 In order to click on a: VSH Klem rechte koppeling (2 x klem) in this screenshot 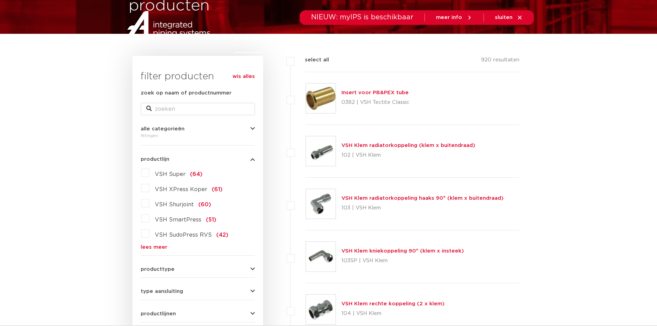, I will do `click(393, 304)`.